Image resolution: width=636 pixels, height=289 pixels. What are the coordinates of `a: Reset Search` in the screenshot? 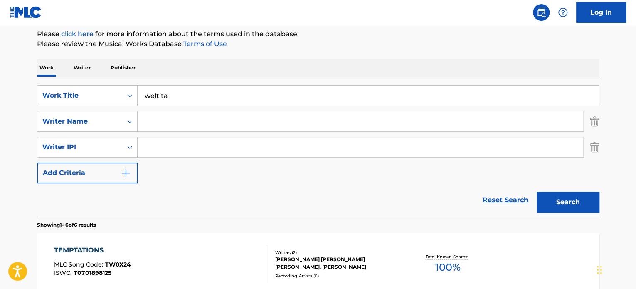 It's located at (505, 200).